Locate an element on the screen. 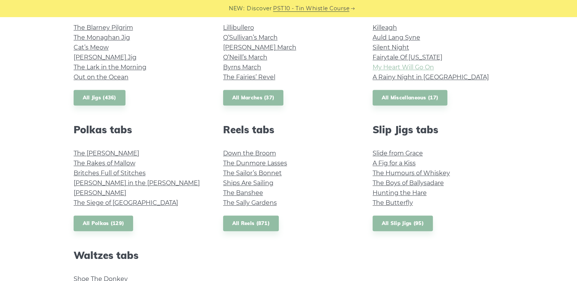 Image resolution: width=577 pixels, height=281 pixels. a: Britches Full of Stitches is located at coordinates (109, 173).